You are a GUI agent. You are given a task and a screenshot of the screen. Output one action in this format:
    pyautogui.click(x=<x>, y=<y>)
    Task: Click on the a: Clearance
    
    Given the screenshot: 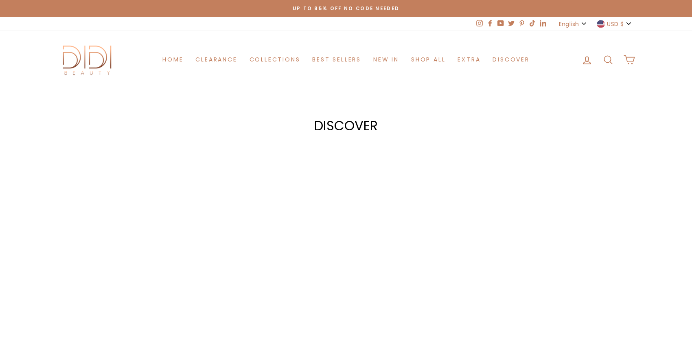 What is the action you would take?
    pyautogui.click(x=216, y=59)
    